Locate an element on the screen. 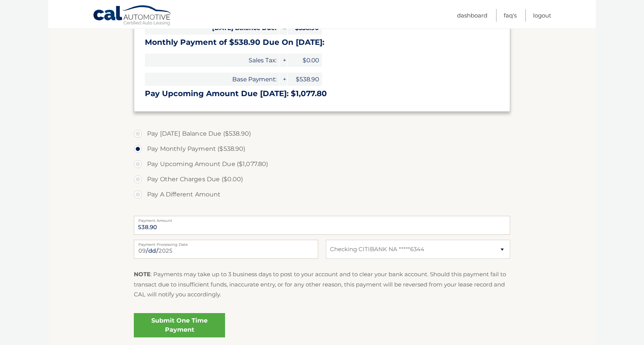 This screenshot has height=345, width=644. label: Pay Monthly Payment ($538.90) is located at coordinates (322, 149).